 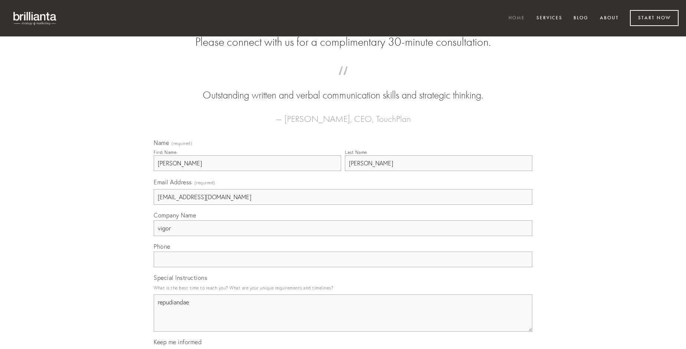 I want to click on span: Company Name, so click(x=175, y=215).